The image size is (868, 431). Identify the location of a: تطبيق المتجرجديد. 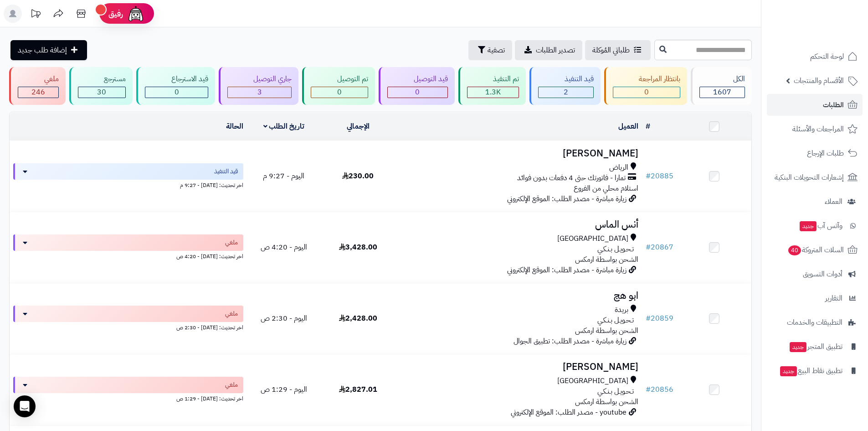
(814, 346).